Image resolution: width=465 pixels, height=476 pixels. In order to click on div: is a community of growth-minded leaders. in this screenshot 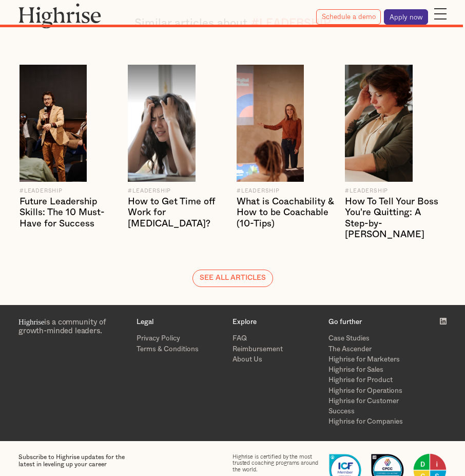, I will do `click(74, 327)`.